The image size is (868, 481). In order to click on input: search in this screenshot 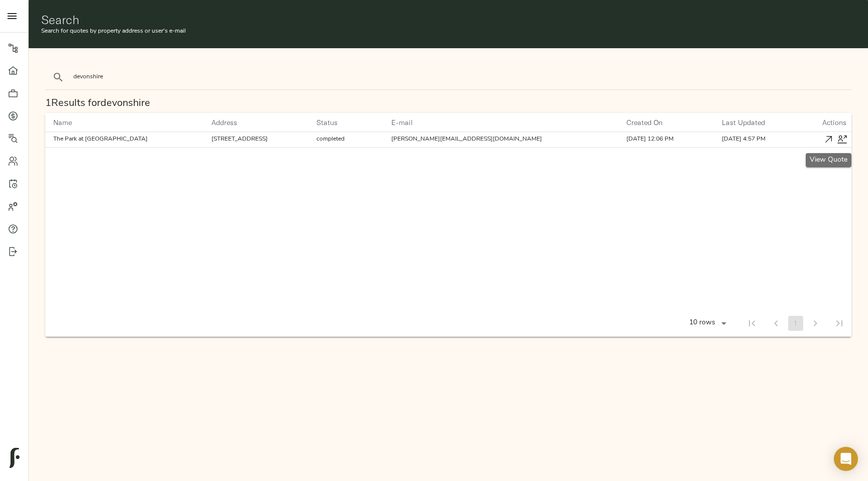, I will do `click(158, 77)`.